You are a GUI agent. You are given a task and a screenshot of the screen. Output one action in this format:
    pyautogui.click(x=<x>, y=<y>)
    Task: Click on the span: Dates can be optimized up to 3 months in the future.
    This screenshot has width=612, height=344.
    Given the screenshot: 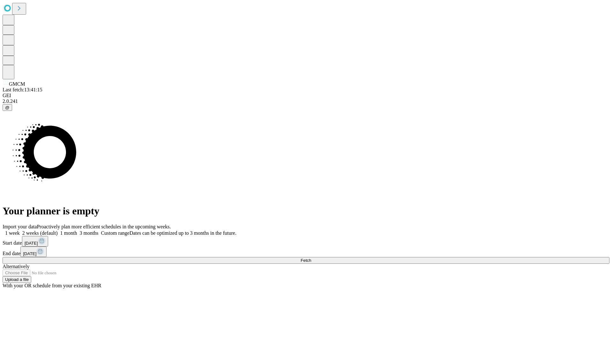 What is the action you would take?
    pyautogui.click(x=183, y=233)
    